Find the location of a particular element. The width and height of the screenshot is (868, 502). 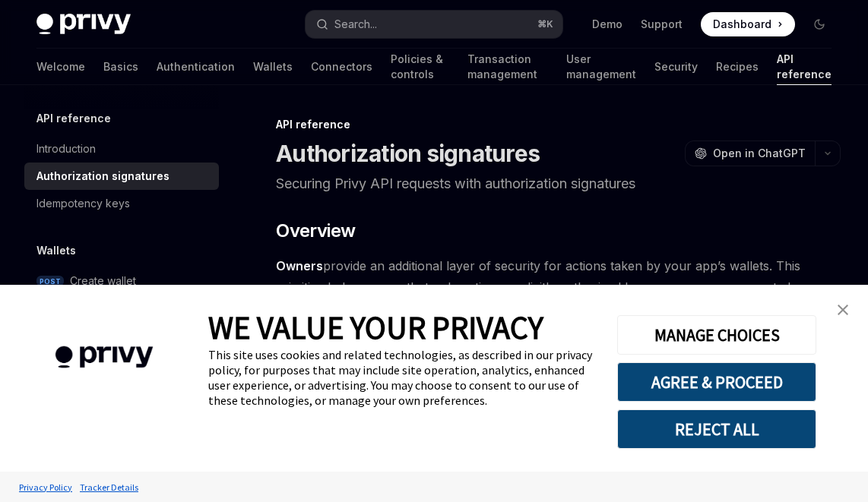

a: Wallets is located at coordinates (273, 67).